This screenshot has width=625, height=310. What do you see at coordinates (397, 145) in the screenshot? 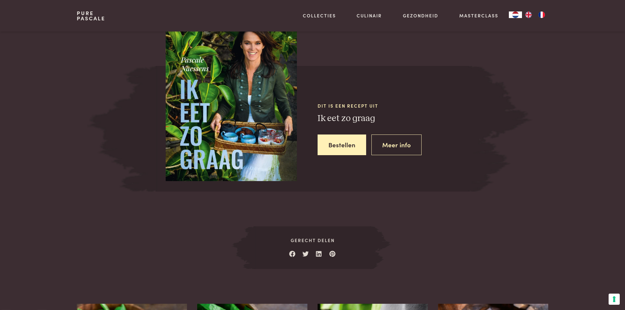
I see `a: Meer info` at bounding box center [397, 145].